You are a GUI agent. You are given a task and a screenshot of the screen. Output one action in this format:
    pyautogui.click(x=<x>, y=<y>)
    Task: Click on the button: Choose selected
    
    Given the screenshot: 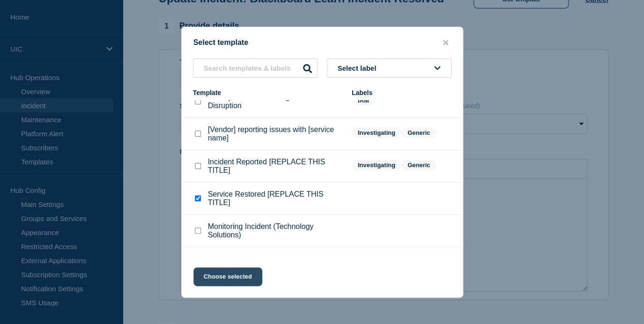 What is the action you would take?
    pyautogui.click(x=227, y=277)
    